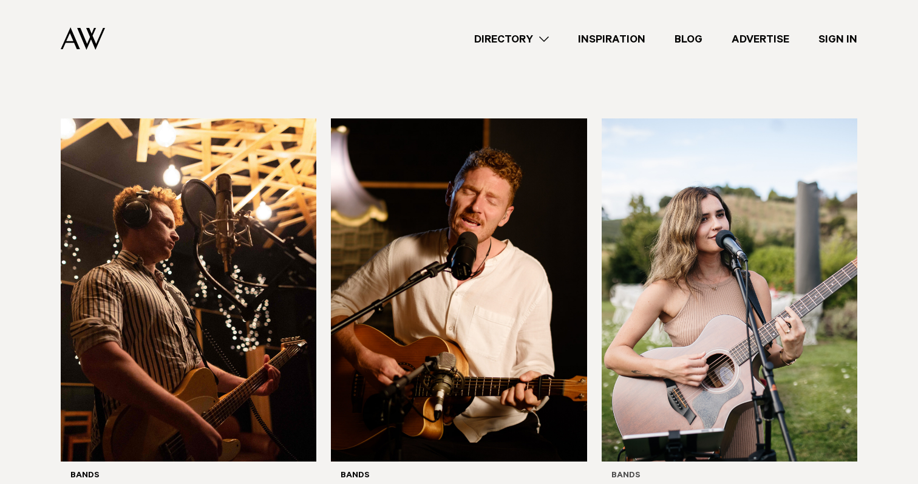 The height and width of the screenshot is (484, 918). I want to click on a: Sign In, so click(838, 39).